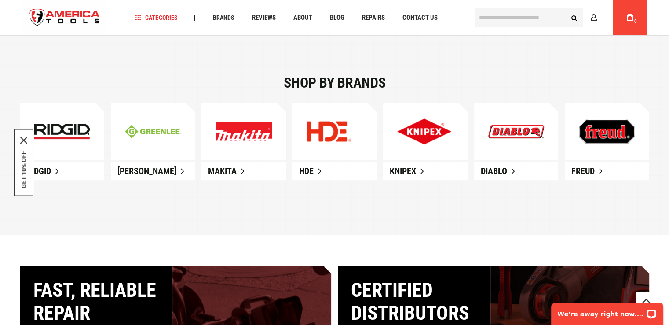 This screenshot has height=325, width=669. Describe the element at coordinates (223, 18) in the screenshot. I see `span: Brands` at that location.